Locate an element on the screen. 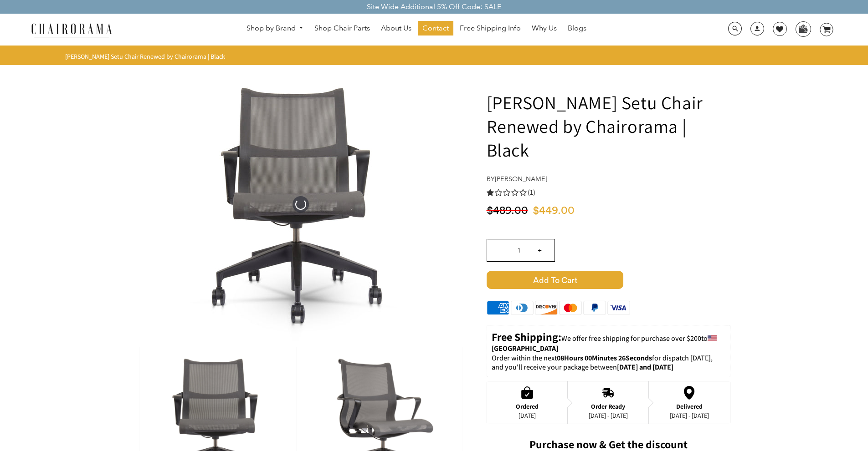 The width and height of the screenshot is (868, 451). span: Contact is located at coordinates (435, 29).